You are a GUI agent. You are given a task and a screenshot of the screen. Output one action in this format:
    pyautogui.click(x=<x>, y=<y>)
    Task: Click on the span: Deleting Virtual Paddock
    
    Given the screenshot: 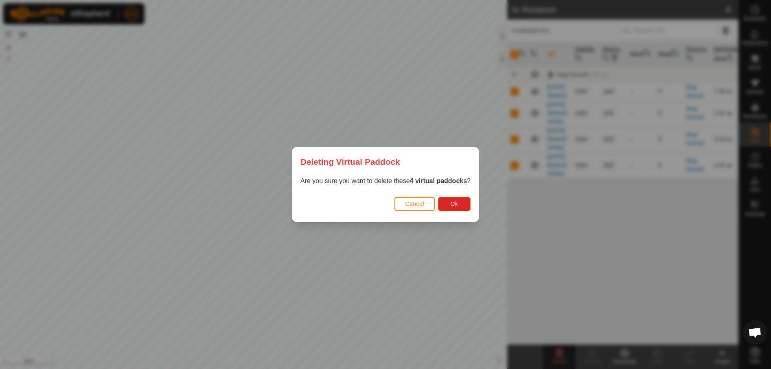 What is the action you would take?
    pyautogui.click(x=350, y=162)
    